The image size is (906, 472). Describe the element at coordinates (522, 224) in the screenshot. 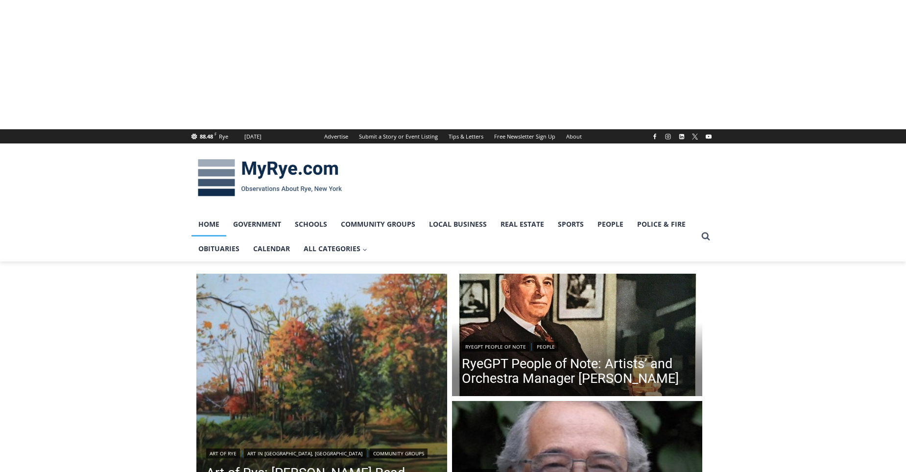

I see `a: Real Estate` at that location.